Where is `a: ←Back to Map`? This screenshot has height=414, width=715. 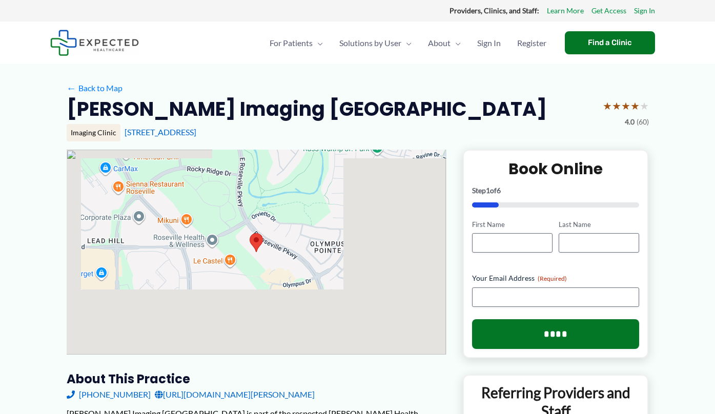 a: ←Back to Map is located at coordinates (94, 88).